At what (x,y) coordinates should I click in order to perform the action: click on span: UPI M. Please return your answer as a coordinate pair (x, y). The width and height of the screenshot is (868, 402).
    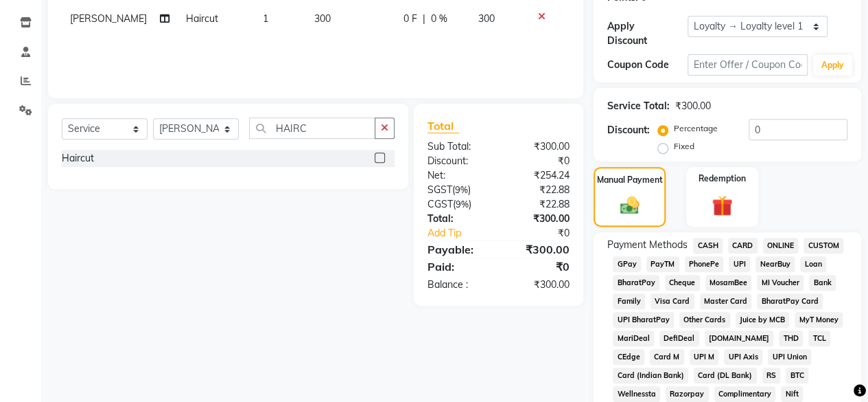
    Looking at the image, I should click on (704, 356).